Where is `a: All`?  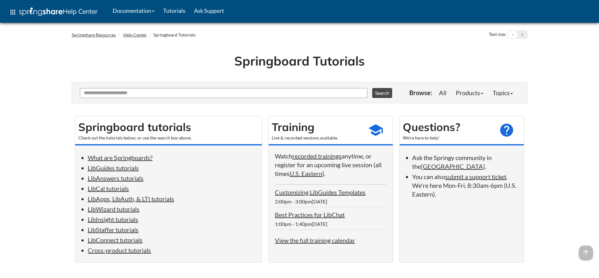
a: All is located at coordinates (443, 93).